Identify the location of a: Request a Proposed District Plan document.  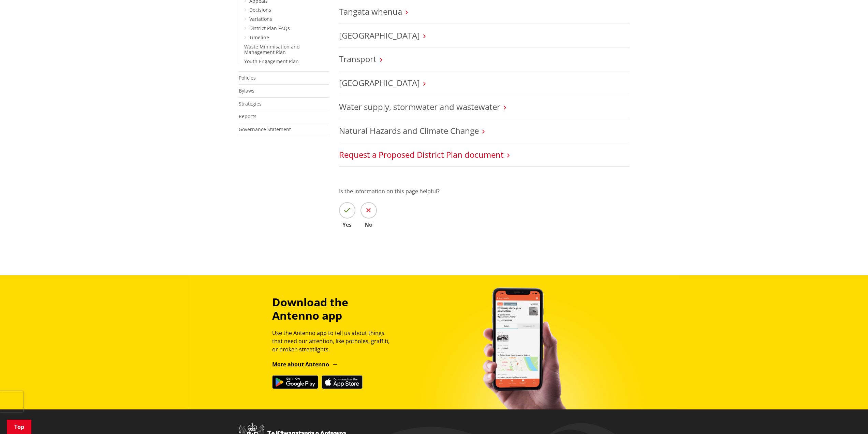
(421, 154).